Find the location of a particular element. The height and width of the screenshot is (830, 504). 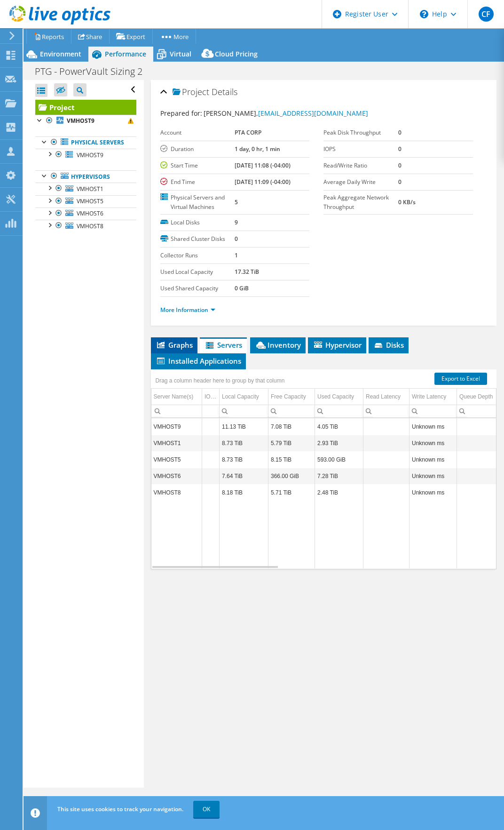

h1: PTG - PowerVault Sizing 2 is located at coordinates (94, 72).